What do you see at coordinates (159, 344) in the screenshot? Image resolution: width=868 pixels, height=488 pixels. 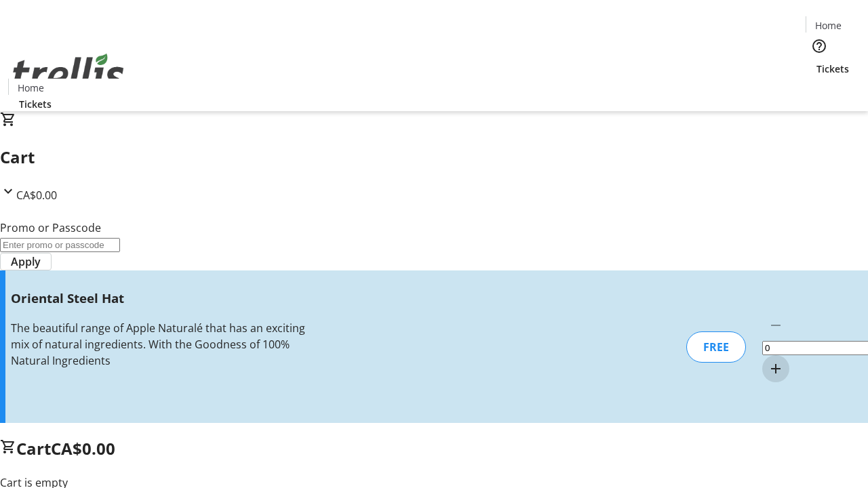 I see `div: The beautiful range of Apple Naturalé that has an exciting mix of natural ingredients. With the G...` at bounding box center [159, 344].